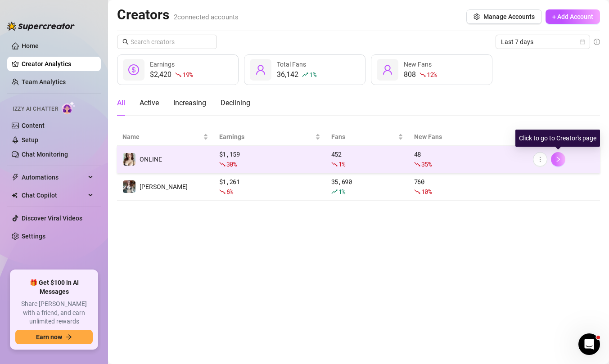 This screenshot has width=609, height=364. Describe the element at coordinates (33, 236) in the screenshot. I see `a: Settings` at that location.